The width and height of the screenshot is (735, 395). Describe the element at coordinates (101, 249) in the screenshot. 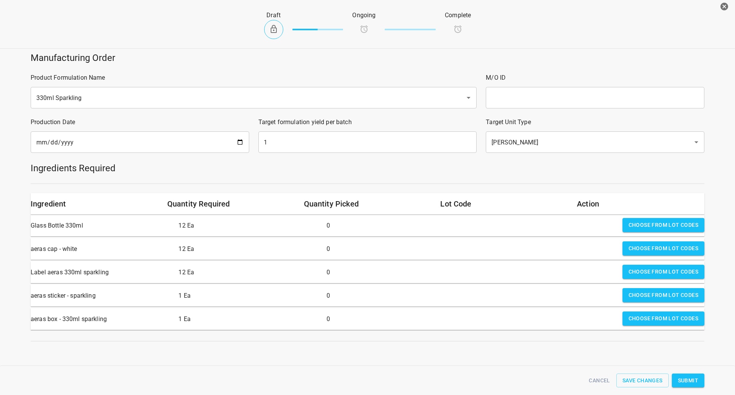

I see `p: aeras cap - white` at that location.